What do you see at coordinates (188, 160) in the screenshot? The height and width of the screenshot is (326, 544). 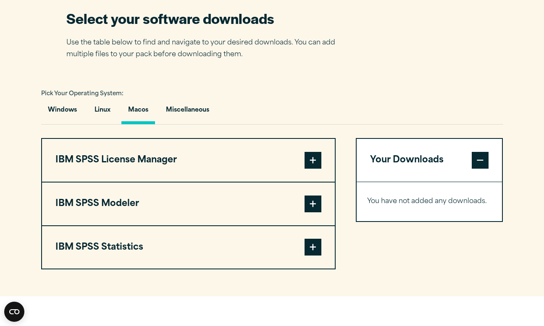 I see `button: IBM SPSS License Manager` at bounding box center [188, 160].